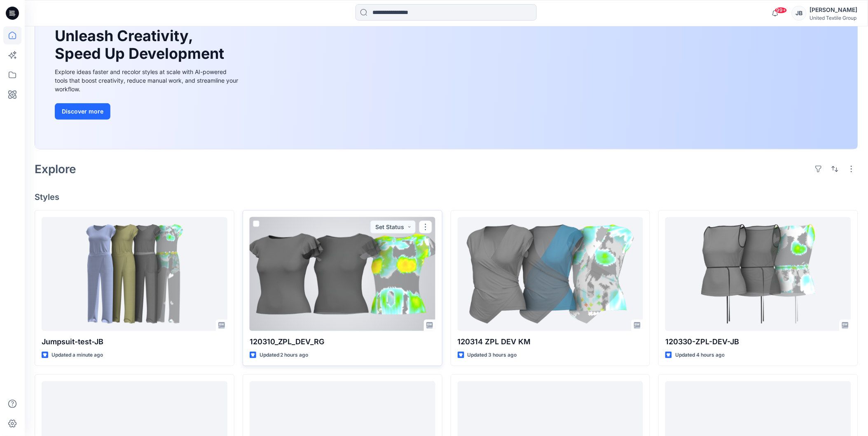 This screenshot has height=436, width=868. I want to click on p: Updated 3 hours ago, so click(492, 355).